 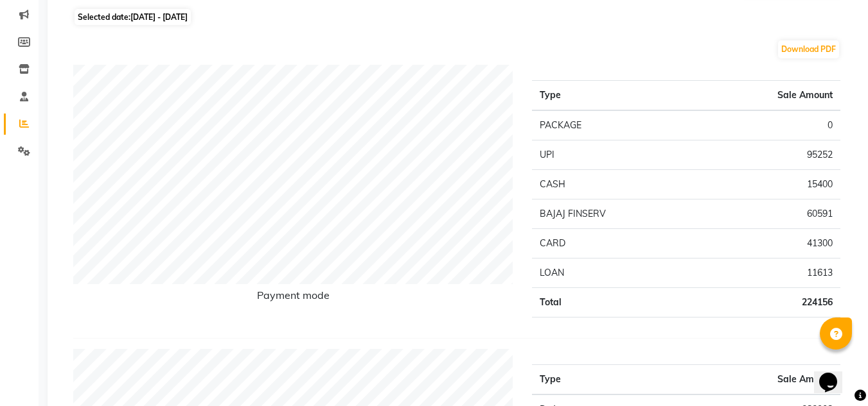 I want to click on td: BAJAJ FINSERV, so click(x=614, y=214).